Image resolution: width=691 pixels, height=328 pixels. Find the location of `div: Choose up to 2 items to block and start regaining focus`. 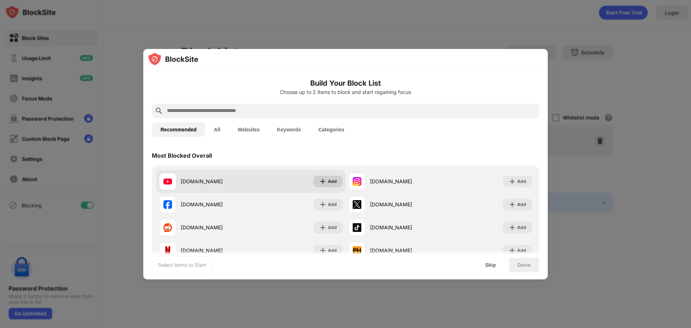

div: Choose up to 2 items to block and start regaining focus is located at coordinates (346, 92).